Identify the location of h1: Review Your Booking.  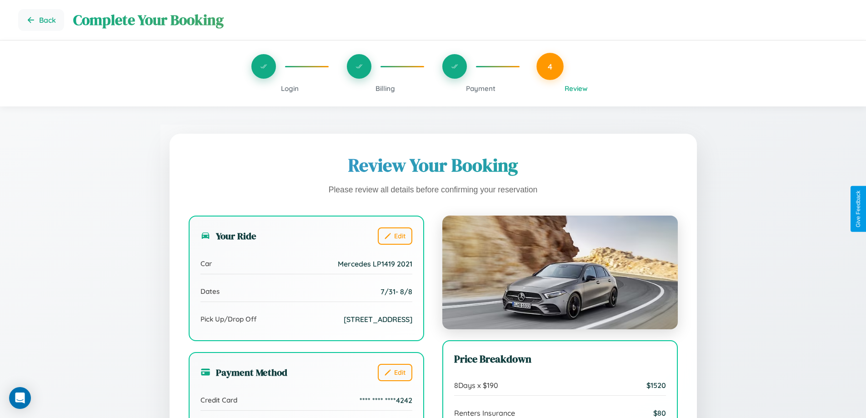
(433, 165).